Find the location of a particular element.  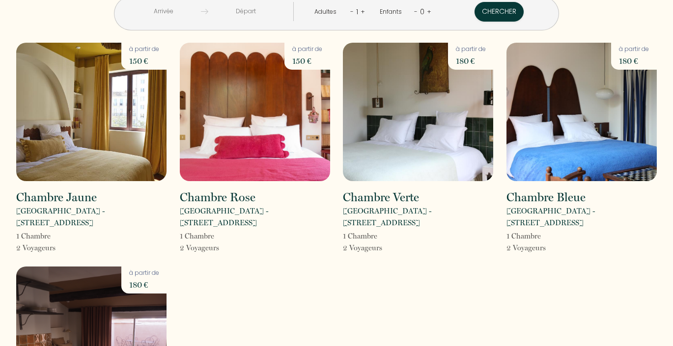

div: Enfants is located at coordinates (392, 12).